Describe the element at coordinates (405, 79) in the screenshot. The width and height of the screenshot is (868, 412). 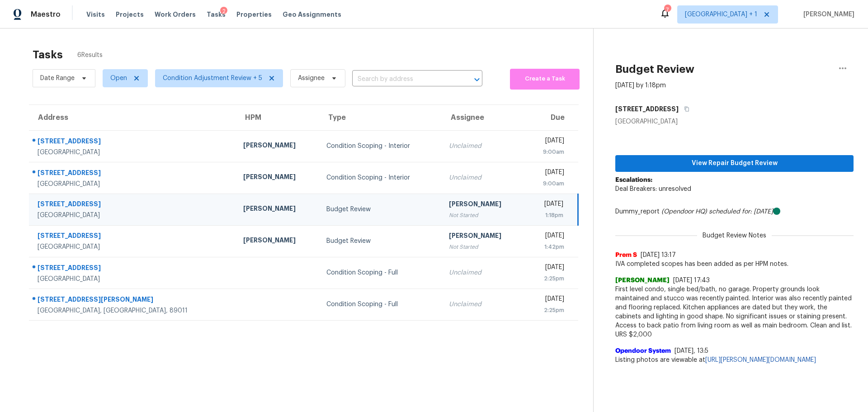
I see `input: Search by address` at that location.